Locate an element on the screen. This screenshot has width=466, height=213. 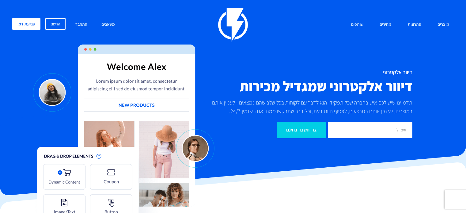
a: פתרונות is located at coordinates (415, 25).